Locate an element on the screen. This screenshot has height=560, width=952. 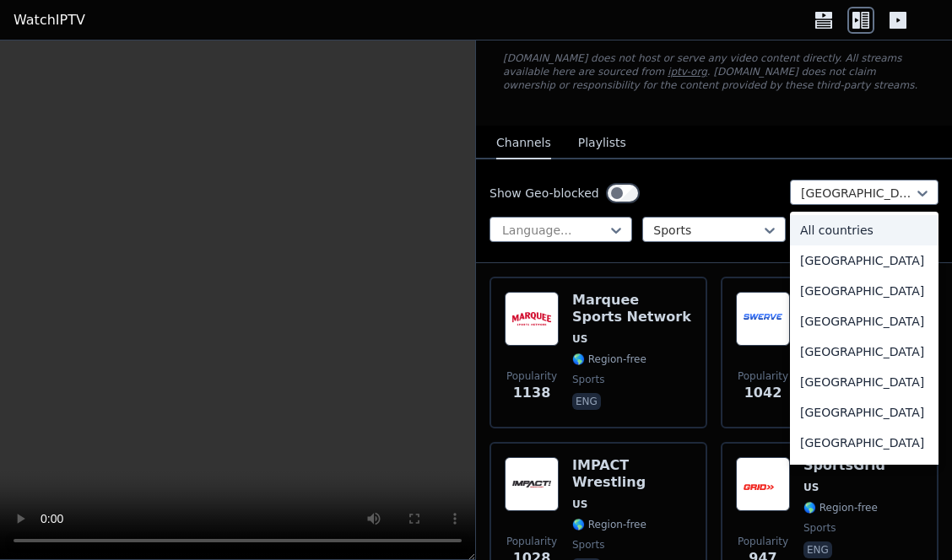
img: IMPACT Wrestling is located at coordinates (532, 484).